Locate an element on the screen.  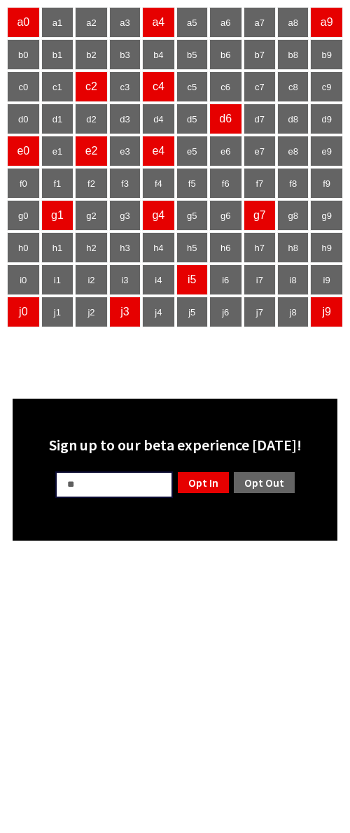
td: j4 is located at coordinates (158, 312).